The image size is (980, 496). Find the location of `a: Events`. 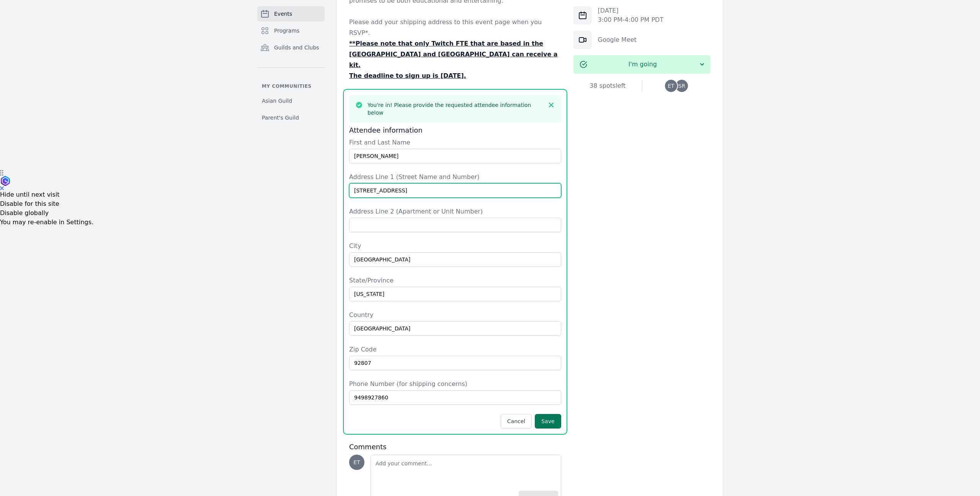

a: Events is located at coordinates (291, 14).